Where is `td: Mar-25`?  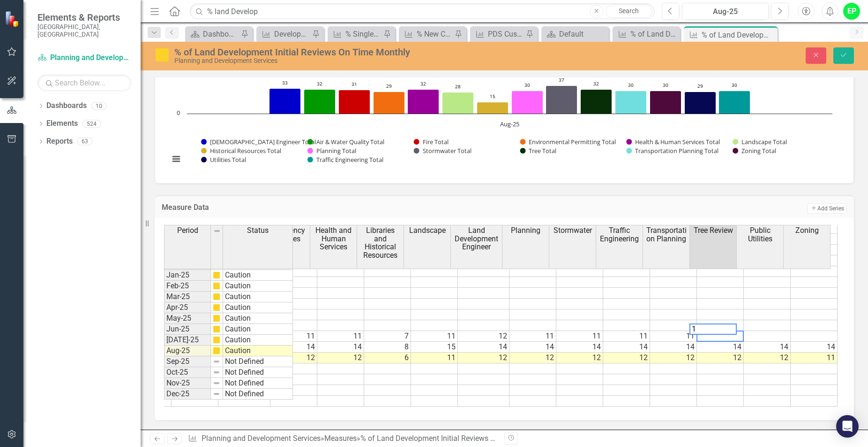
td: Mar-25 is located at coordinates (187, 296).